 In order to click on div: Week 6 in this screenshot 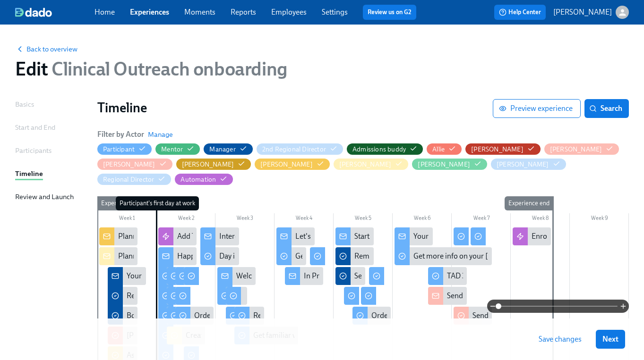, I will do `click(422, 220)`.